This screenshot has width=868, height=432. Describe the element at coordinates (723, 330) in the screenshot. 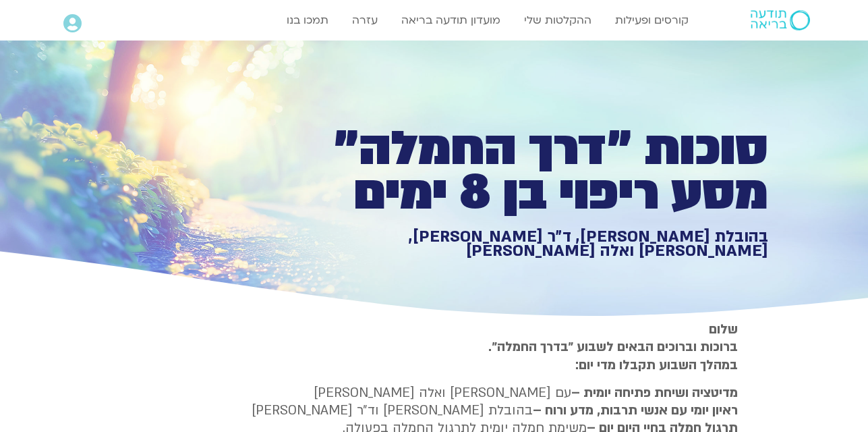

I see `strong: שלום` at that location.